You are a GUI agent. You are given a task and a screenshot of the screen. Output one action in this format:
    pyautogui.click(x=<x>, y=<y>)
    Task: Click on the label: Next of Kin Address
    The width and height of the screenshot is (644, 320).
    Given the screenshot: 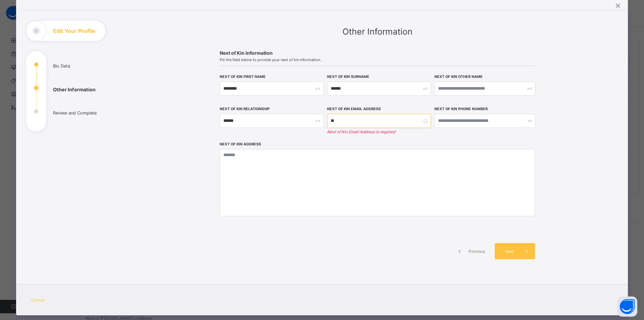 What is the action you would take?
    pyautogui.click(x=240, y=144)
    